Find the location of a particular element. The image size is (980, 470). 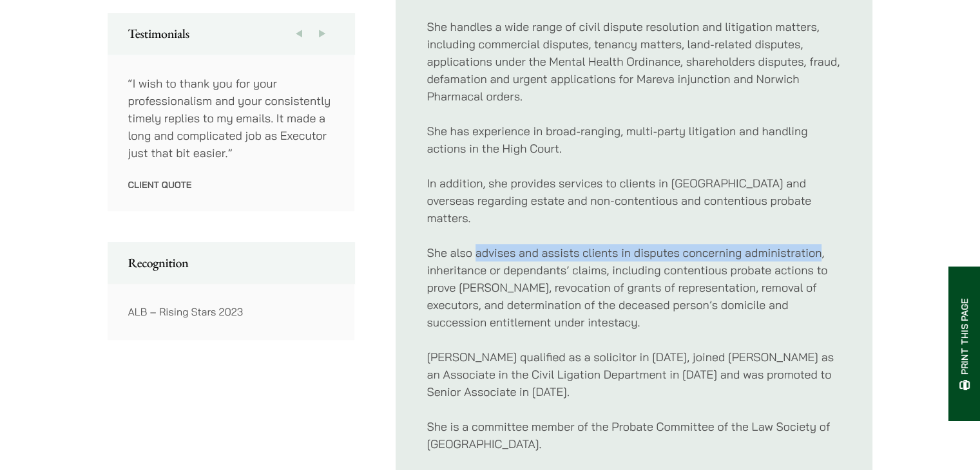

h2: Testimonials is located at coordinates (232, 34).